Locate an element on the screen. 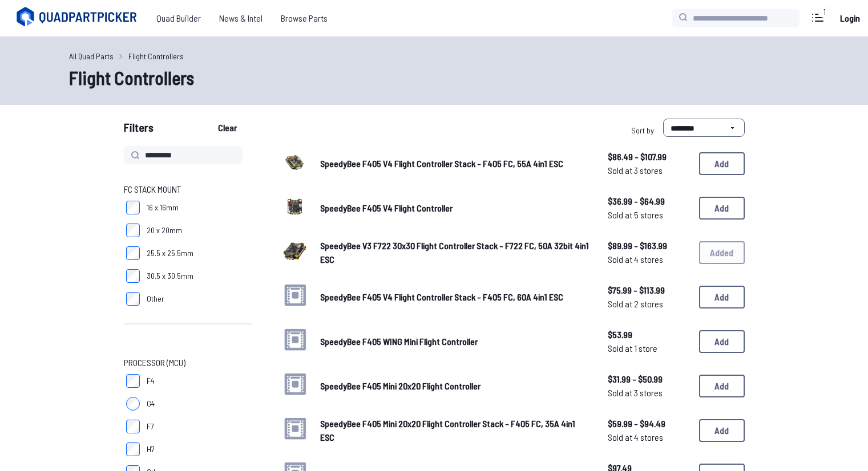 Image resolution: width=868 pixels, height=471 pixels. span: $31.99 - $50.99 is located at coordinates (649, 379).